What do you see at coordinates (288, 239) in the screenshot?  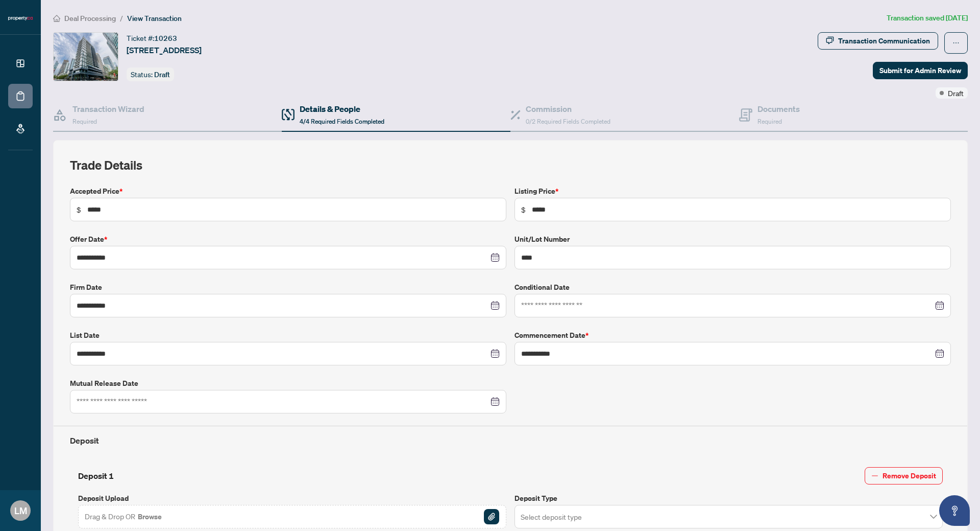 I see `label: Offer Date` at bounding box center [288, 239].